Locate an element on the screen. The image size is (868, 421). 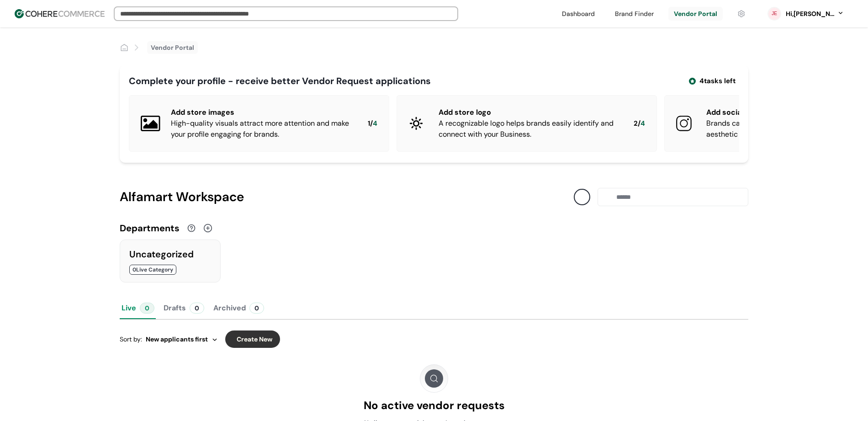
img: Cohere Logo is located at coordinates (60, 13).